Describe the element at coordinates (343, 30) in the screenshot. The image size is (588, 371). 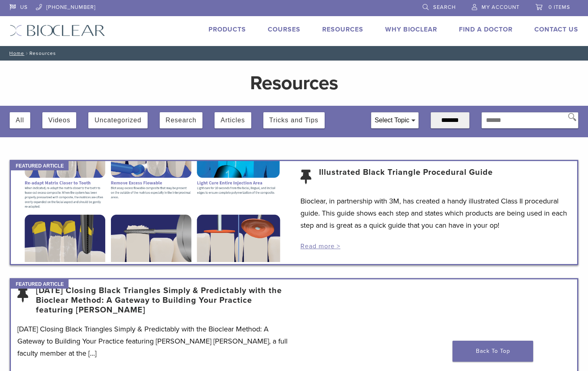
I see `a: Resources` at that location.